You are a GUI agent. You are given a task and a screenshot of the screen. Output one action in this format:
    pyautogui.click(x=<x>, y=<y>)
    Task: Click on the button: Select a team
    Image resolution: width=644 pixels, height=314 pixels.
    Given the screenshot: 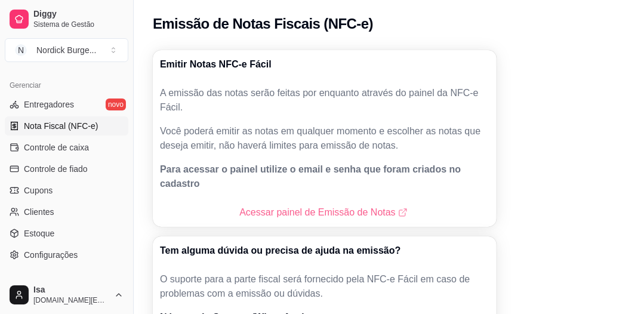 What is the action you would take?
    pyautogui.click(x=66, y=50)
    